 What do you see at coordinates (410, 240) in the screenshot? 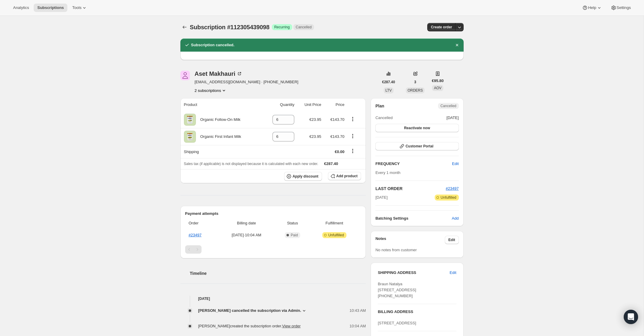
I see `h3: Notes` at bounding box center [410, 240].